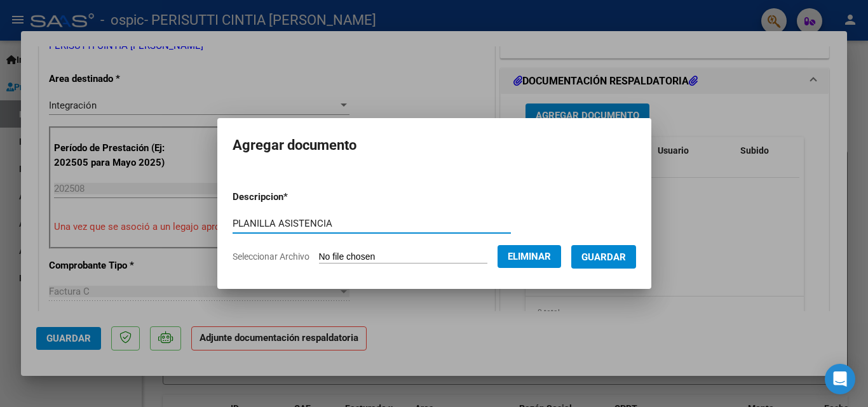 The image size is (868, 407). Describe the element at coordinates (529, 256) in the screenshot. I see `span: Eliminar` at that location.